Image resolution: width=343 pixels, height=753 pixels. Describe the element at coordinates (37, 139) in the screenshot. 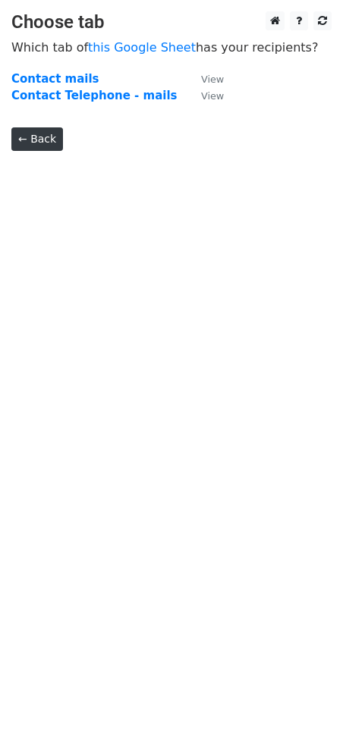

I see `a: ← Back` at that location.